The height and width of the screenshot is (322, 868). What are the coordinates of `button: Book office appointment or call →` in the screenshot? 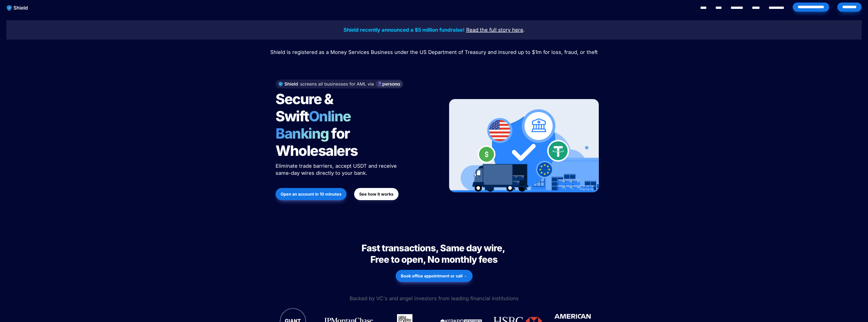 It's located at (434, 276).